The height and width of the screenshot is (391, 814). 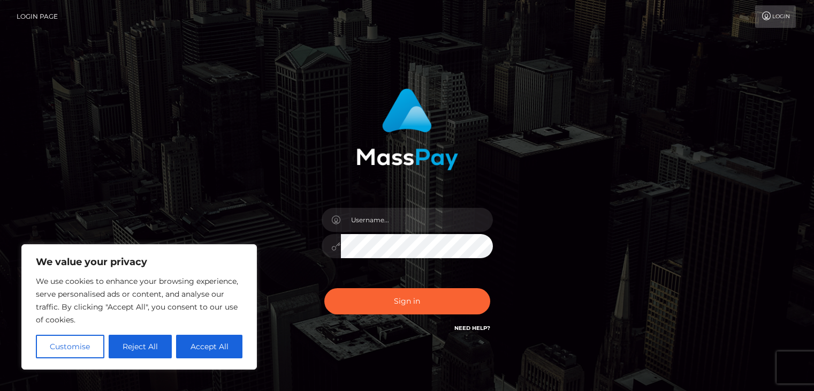 I want to click on button: Accept All, so click(x=209, y=346).